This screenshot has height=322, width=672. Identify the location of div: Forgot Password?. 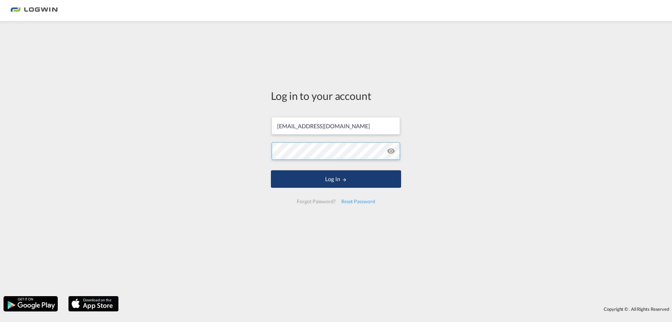
(316, 201).